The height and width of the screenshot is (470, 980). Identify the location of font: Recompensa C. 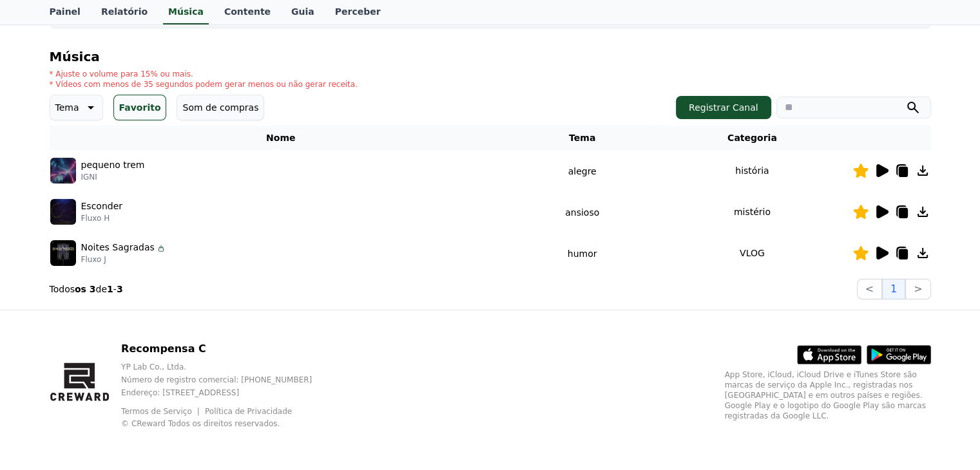
(164, 349).